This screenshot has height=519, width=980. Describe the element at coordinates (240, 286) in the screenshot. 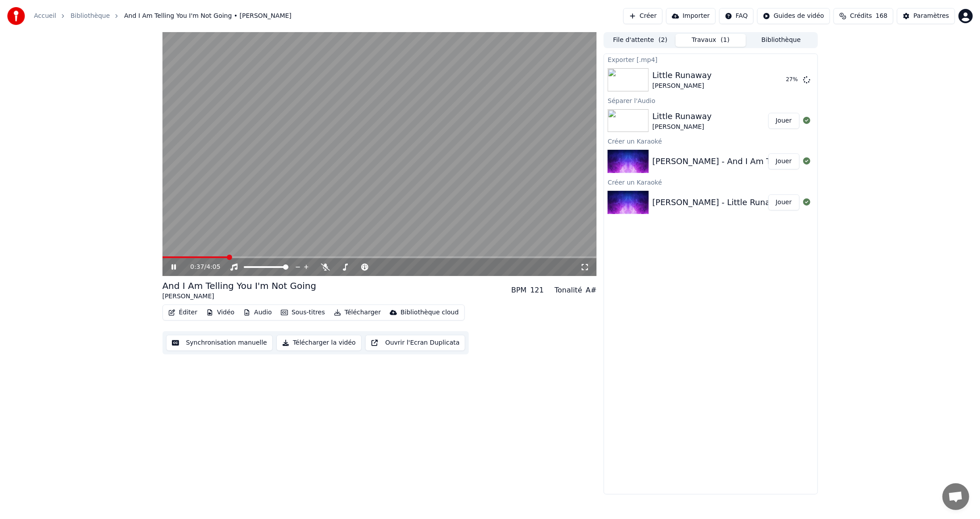

I see `div: And I Am Telling You I'm Not Going` at that location.